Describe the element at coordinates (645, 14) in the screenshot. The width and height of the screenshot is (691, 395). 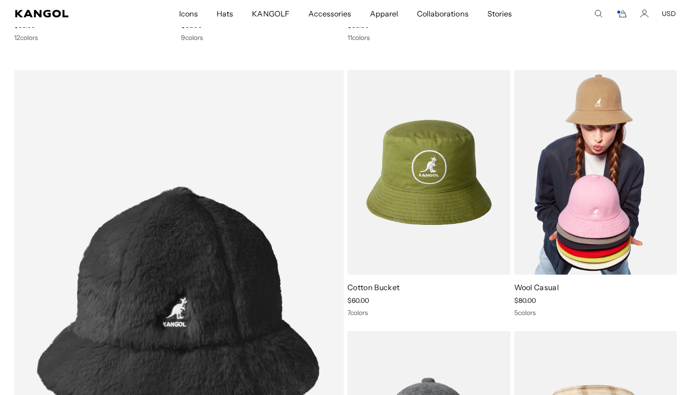
I see `a: Account` at that location.